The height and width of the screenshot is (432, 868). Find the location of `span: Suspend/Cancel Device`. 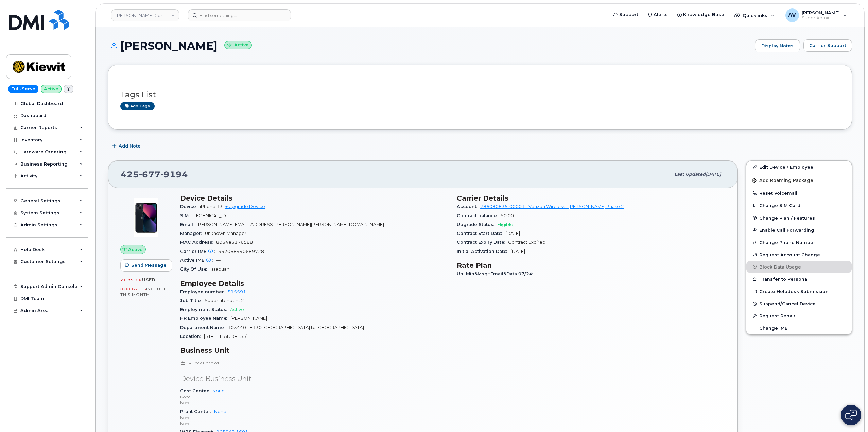

span: Suspend/Cancel Device is located at coordinates (788, 303).